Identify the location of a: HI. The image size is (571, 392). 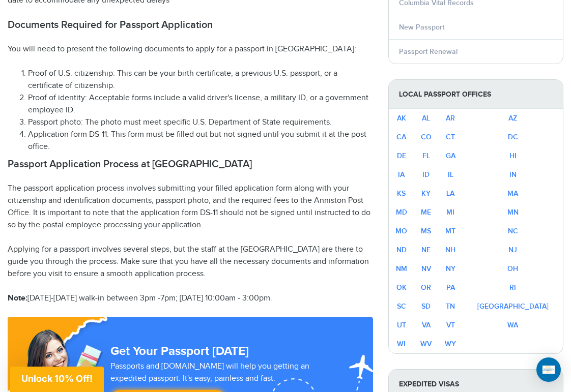
(513, 155).